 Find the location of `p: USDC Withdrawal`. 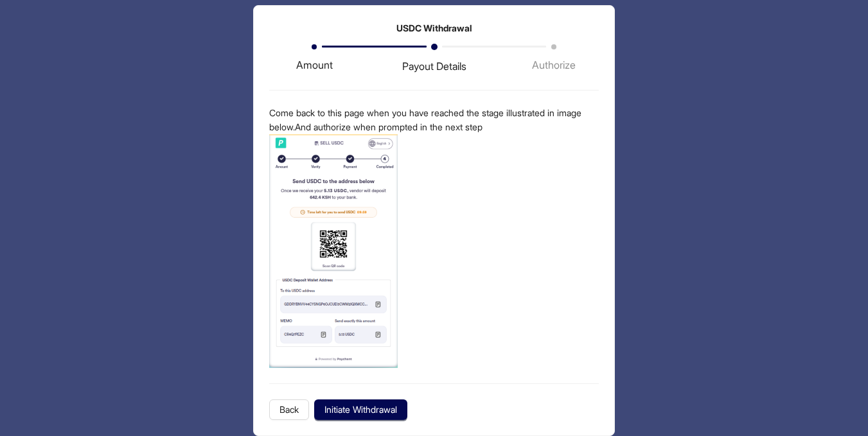

p: USDC Withdrawal is located at coordinates (434, 29).